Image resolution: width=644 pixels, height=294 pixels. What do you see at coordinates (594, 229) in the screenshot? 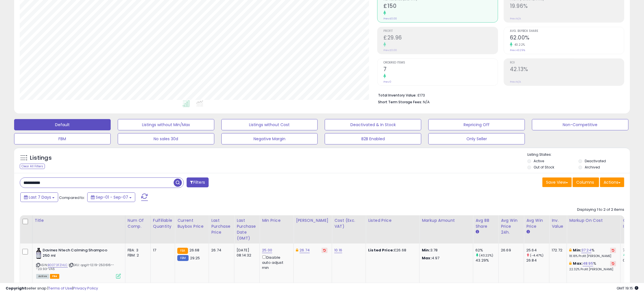
I see `th: The percentage added to the cost of goods (COGS) that forms the calculator for Min & Max prices.` at bounding box center [594, 229].